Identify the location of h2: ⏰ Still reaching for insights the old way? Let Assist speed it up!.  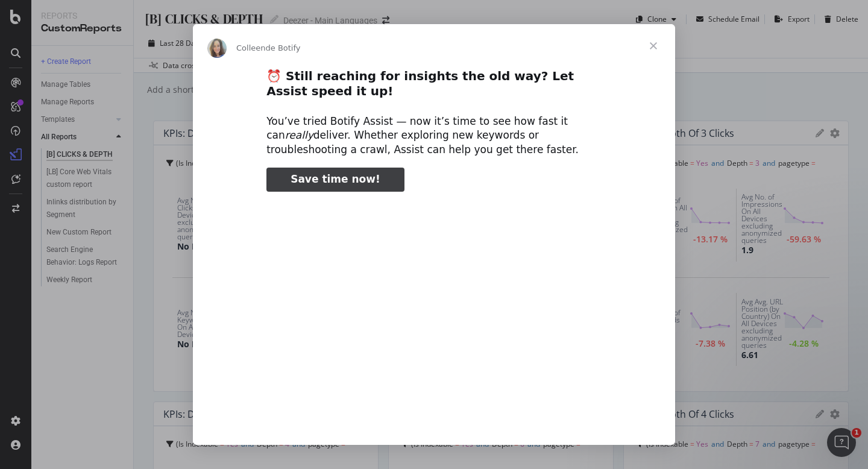
(434, 87).